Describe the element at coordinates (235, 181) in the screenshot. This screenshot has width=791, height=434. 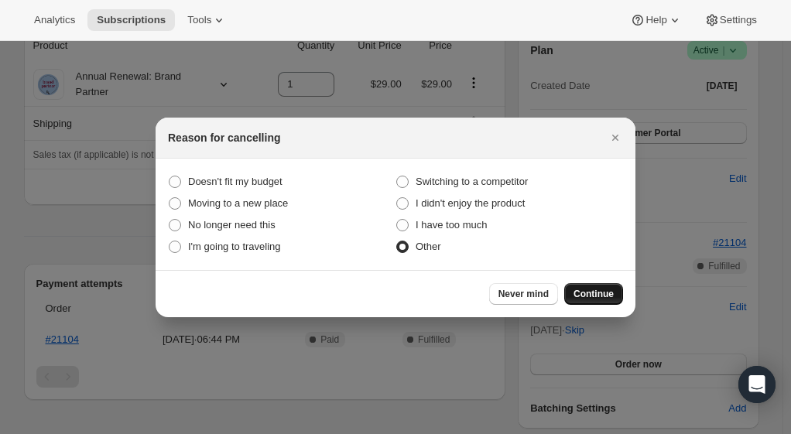
I see `span: Doesn't fit my budget` at that location.